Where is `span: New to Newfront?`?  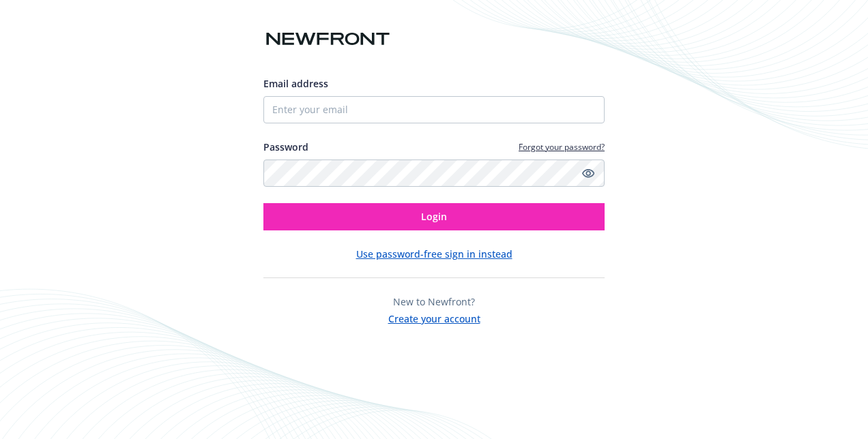 span: New to Newfront? is located at coordinates (434, 301).